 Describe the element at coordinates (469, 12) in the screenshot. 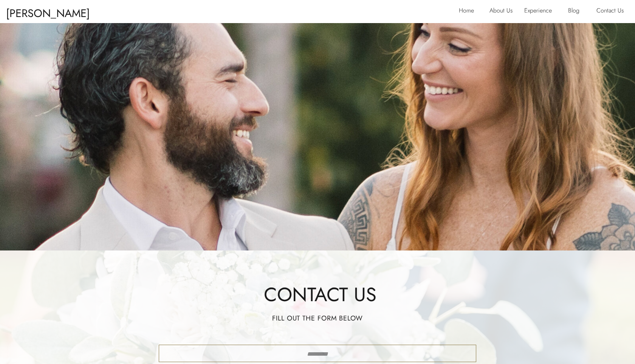

I see `a: Home` at that location.